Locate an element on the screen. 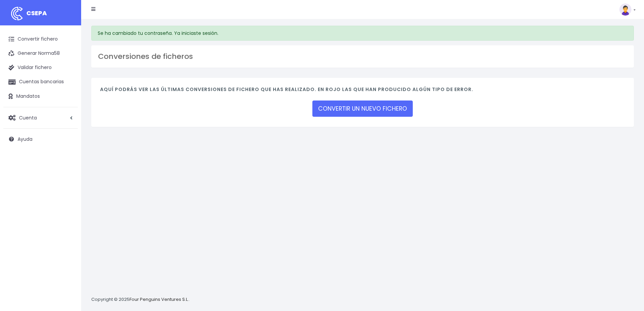 The image size is (644, 311). a: CONVERTIR UN NUEVO FICHERO is located at coordinates (363, 109).